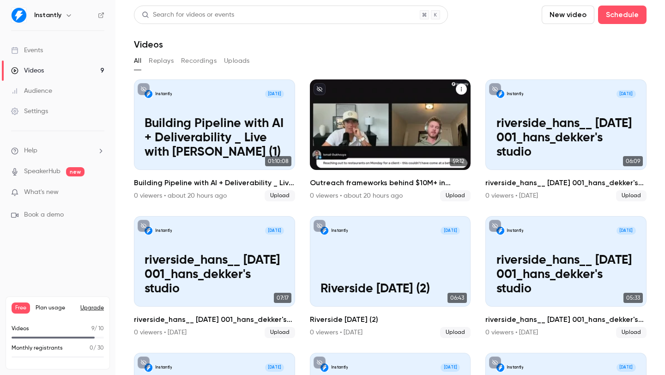  Describe the element at coordinates (188, 15) in the screenshot. I see `div: Search for videos or events` at that location.